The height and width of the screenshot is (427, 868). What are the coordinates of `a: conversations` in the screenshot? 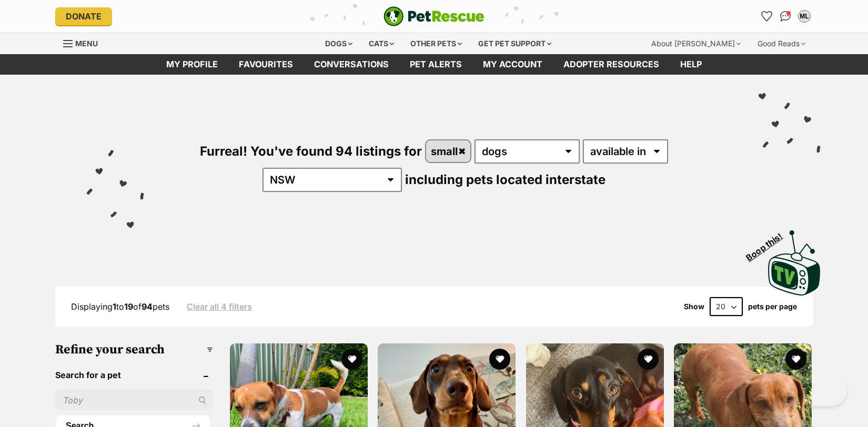 It's located at (352, 64).